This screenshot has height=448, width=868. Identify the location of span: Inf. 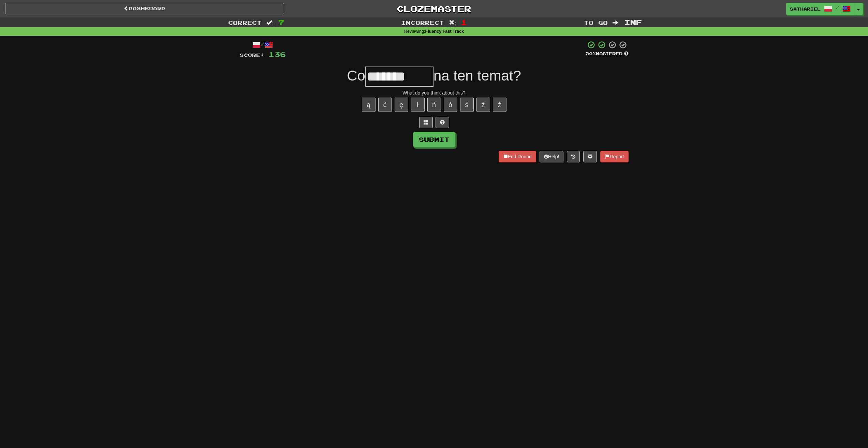
(633, 22).